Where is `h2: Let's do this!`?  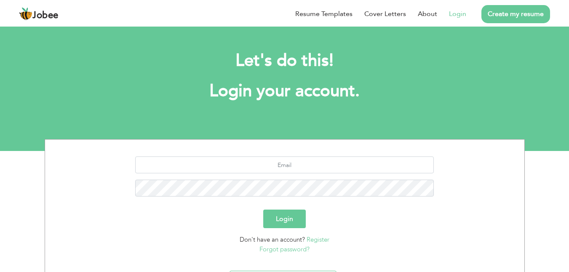
h2: Let's do this! is located at coordinates (285, 61).